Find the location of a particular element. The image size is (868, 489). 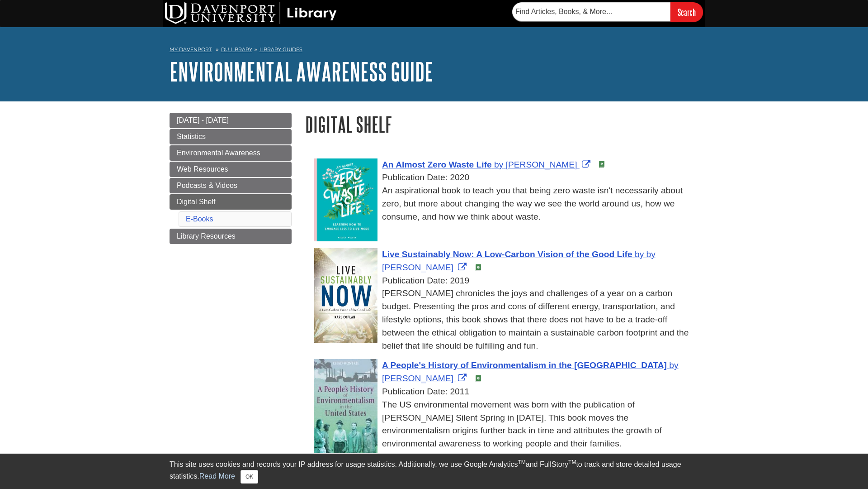

a: Web Resources is located at coordinates (231, 169).